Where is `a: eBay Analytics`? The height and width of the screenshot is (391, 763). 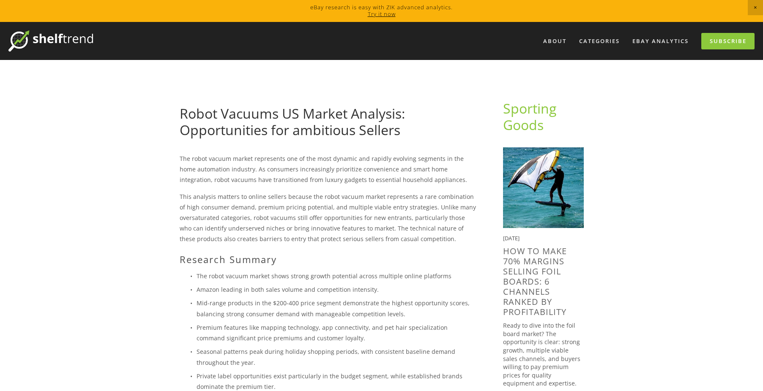
a: eBay Analytics is located at coordinates (660, 41).